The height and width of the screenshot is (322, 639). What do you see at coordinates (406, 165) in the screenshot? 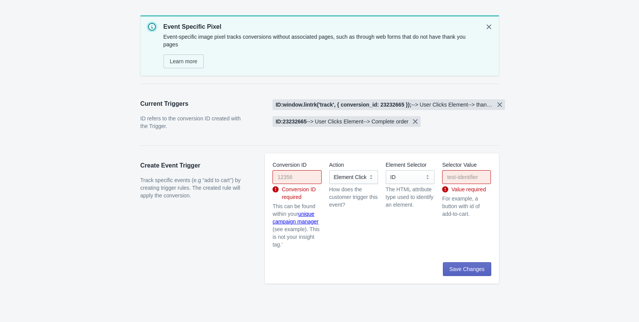
I see `label: Element Selector` at bounding box center [406, 165].